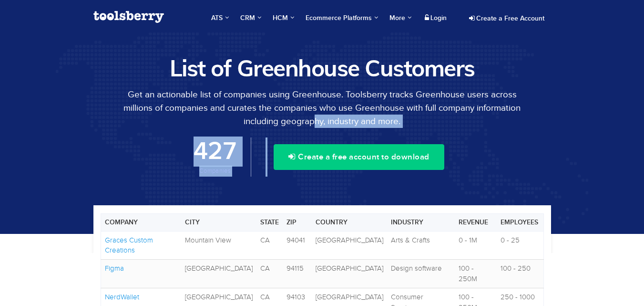  Describe the element at coordinates (421, 222) in the screenshot. I see `th: Industry` at that location.